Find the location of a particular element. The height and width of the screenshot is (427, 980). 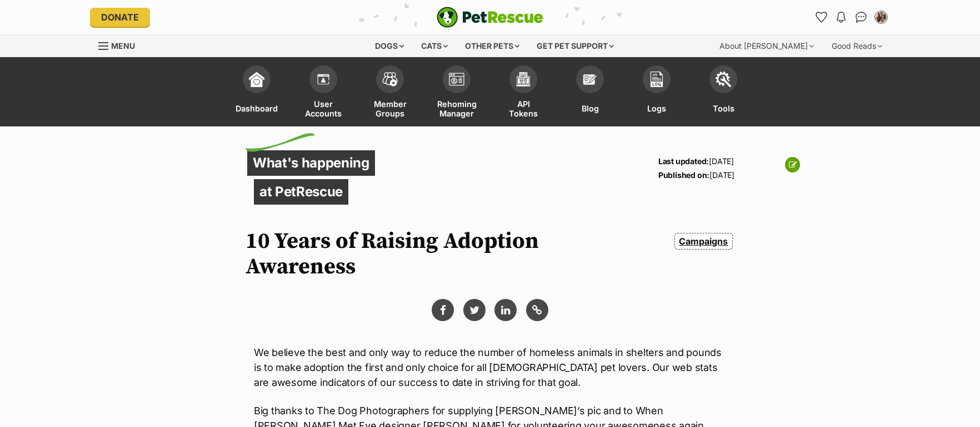

div: Other pets is located at coordinates (492, 46).